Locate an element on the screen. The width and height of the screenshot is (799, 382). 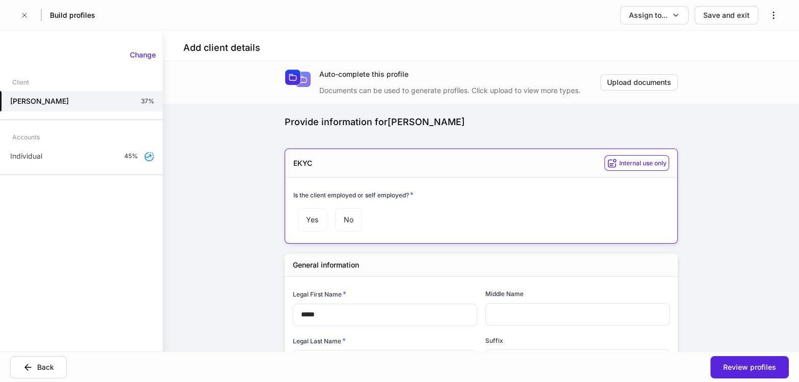
h5: Build profiles is located at coordinates (72, 15).